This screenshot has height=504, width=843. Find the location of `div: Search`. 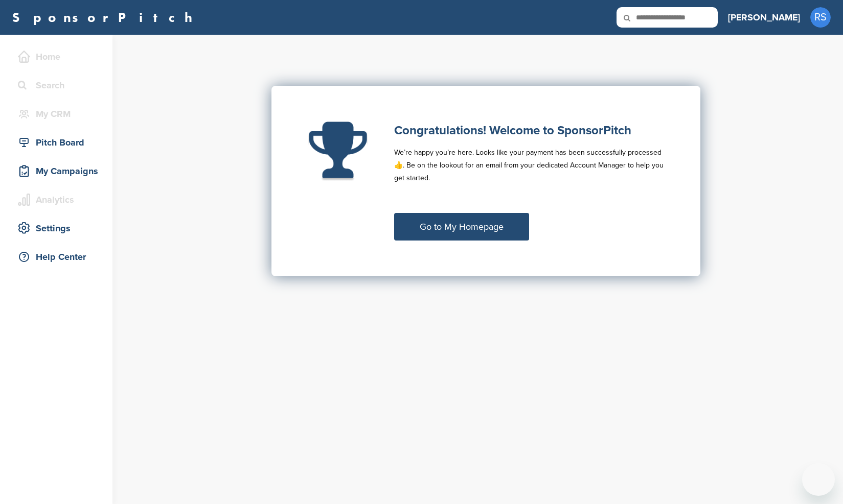

div: Search is located at coordinates (59, 85).